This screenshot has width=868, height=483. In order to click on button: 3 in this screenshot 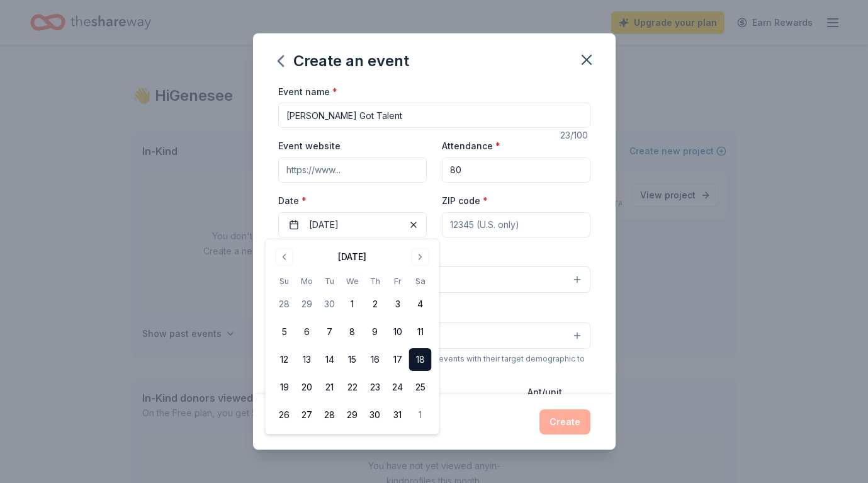, I will do `click(398, 304)`.